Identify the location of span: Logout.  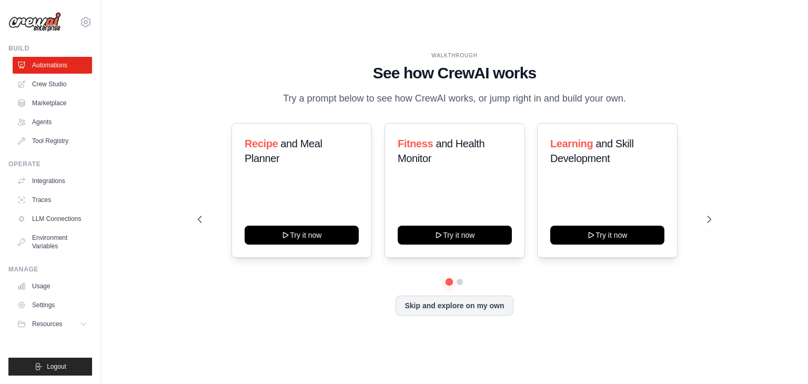
(56, 367).